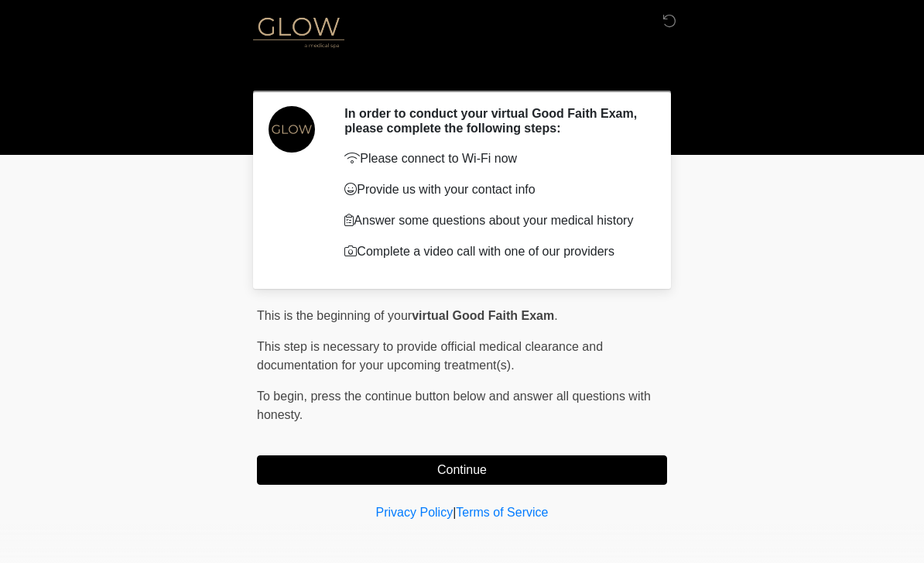  I want to click on span: To begin,, so click(283, 396).